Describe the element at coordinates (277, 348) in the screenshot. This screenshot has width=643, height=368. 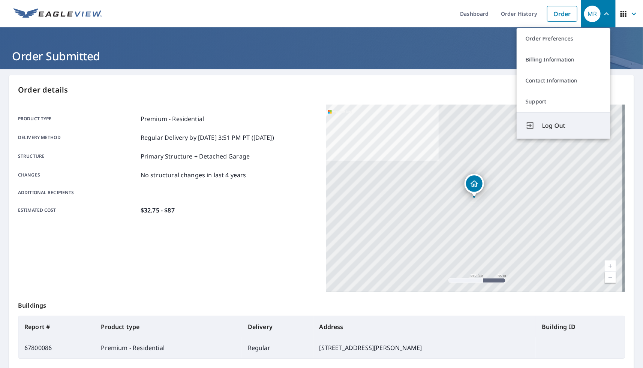
I see `td: Regular` at that location.